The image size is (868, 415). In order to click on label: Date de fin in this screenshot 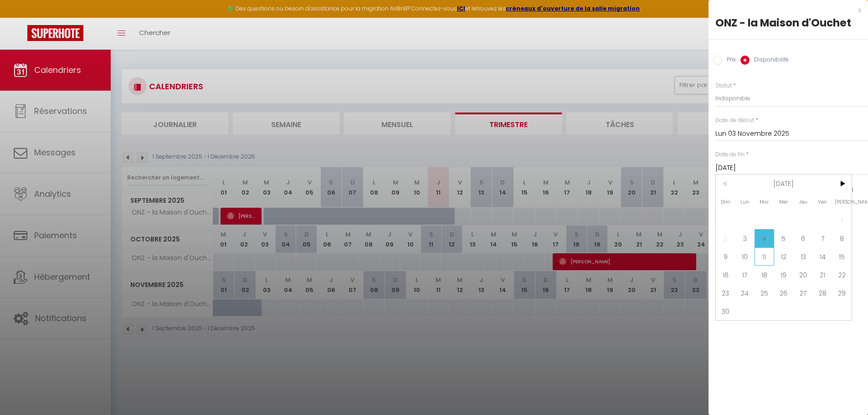, I will do `click(730, 154)`.